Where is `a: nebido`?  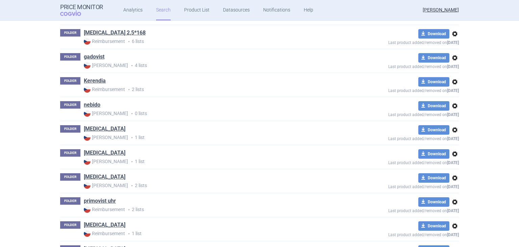
a: nebido is located at coordinates (92, 105).